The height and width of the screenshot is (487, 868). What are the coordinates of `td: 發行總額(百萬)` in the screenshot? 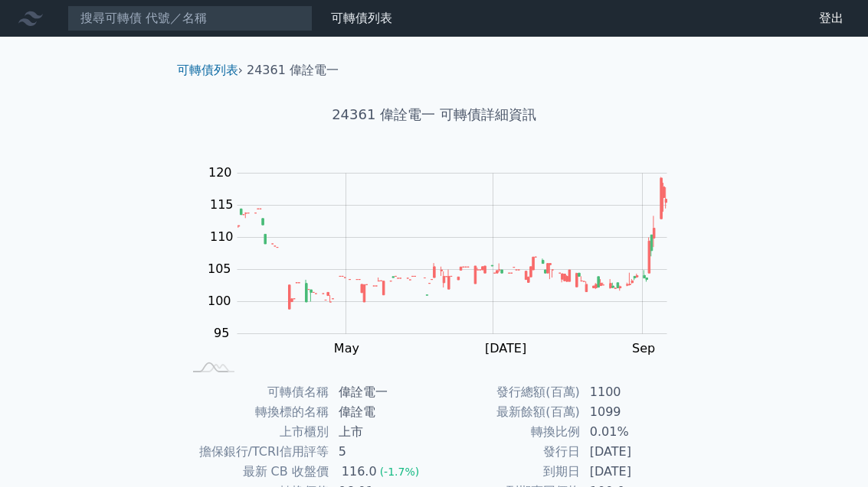 It's located at (507, 392).